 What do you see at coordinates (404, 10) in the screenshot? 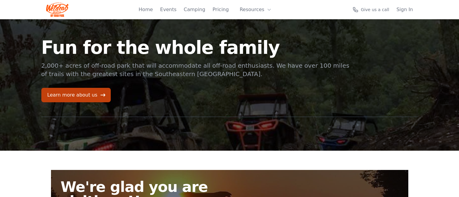
I see `a: Sign In` at bounding box center [404, 10].